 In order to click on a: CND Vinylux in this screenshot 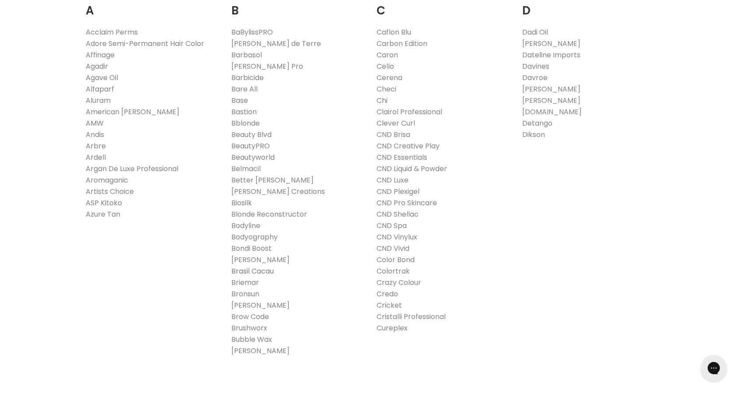, I will do `click(397, 237)`.